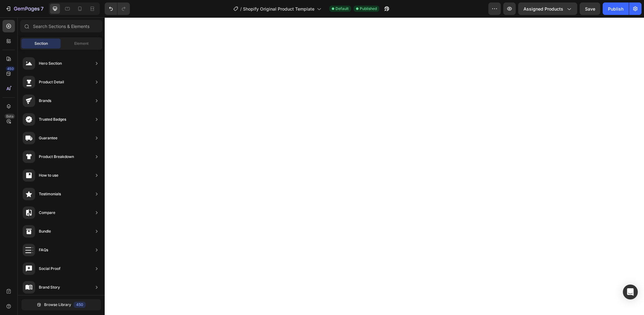  What do you see at coordinates (42, 8) in the screenshot?
I see `p: 7` at bounding box center [42, 8].